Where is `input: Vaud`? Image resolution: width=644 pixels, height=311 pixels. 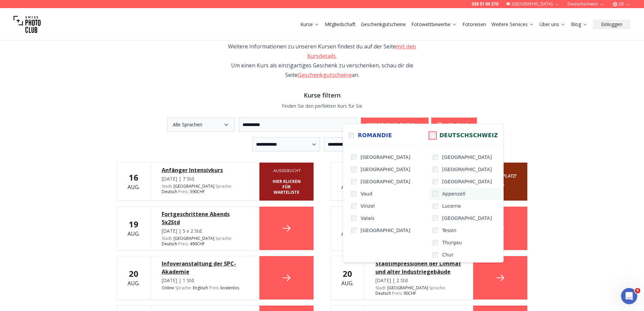 input: Vaud is located at coordinates (354, 194).